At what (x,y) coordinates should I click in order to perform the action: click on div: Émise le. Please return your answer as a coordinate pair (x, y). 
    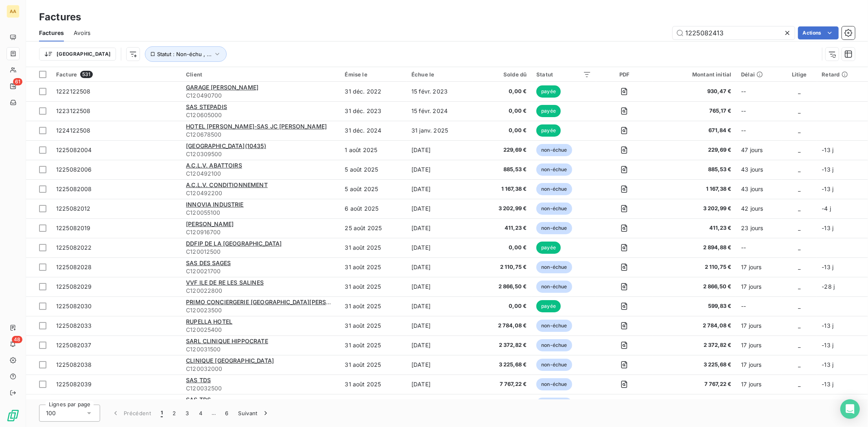
    Looking at the image, I should click on (373, 75).